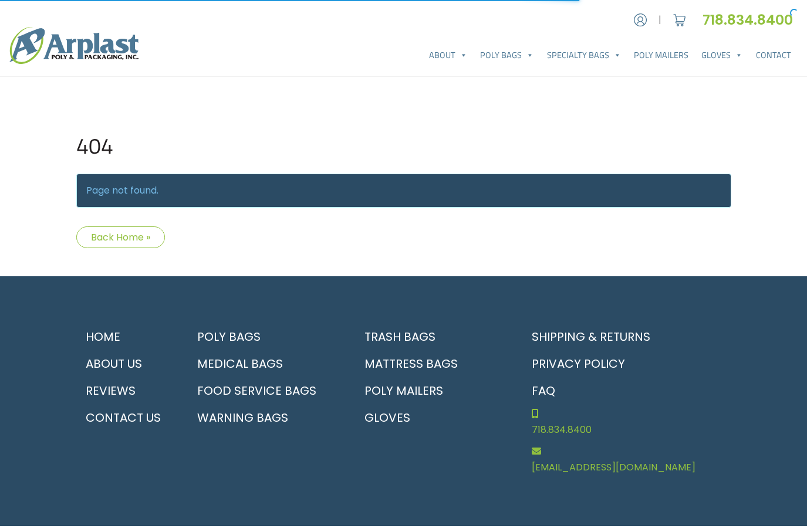 The width and height of the screenshot is (807, 532). Describe the element at coordinates (264, 363) in the screenshot. I see `a: Medical Bags` at that location.